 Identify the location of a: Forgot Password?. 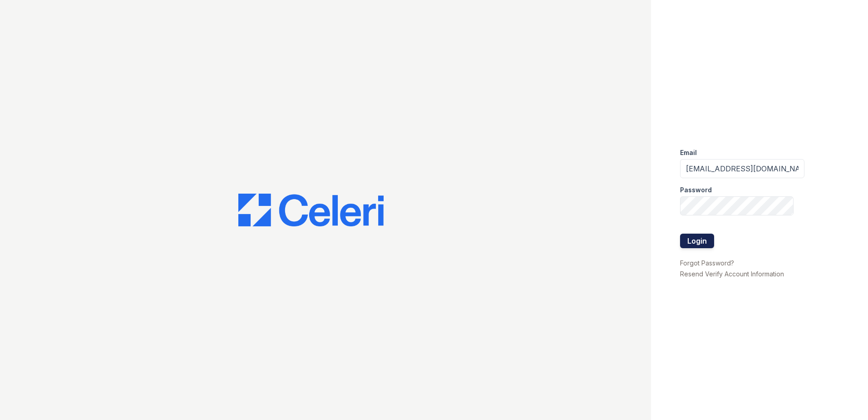
(707, 263).